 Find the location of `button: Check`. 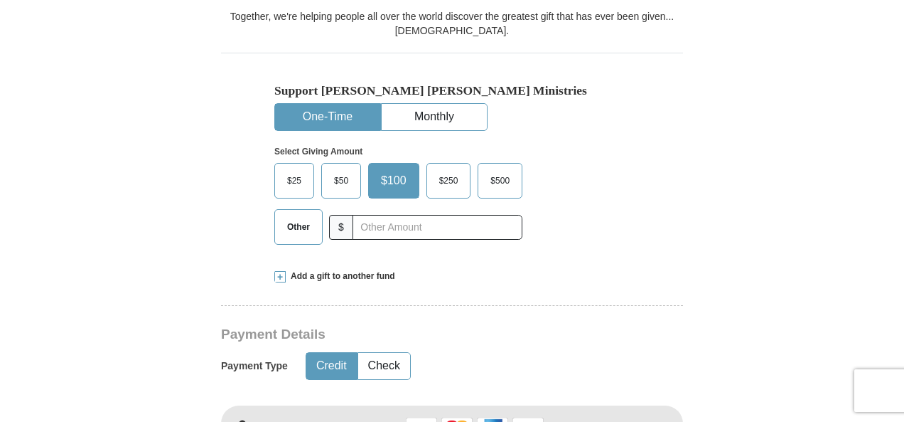

button: Check is located at coordinates (384, 365).